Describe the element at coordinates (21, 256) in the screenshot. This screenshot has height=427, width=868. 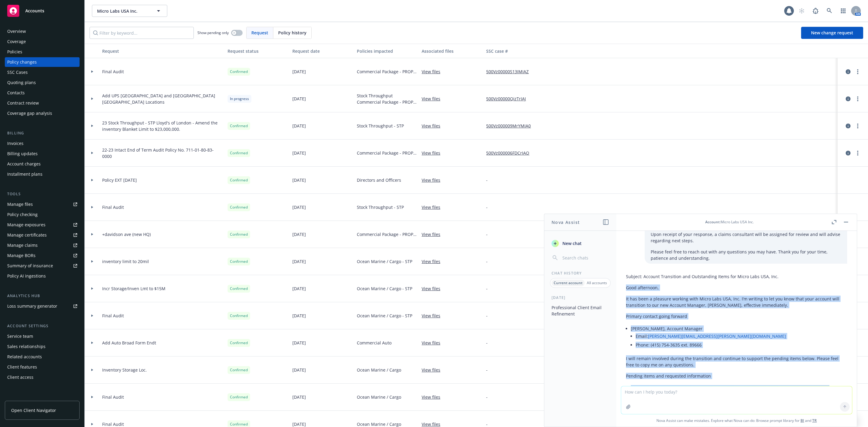
I see `div: Manage BORs` at that location.